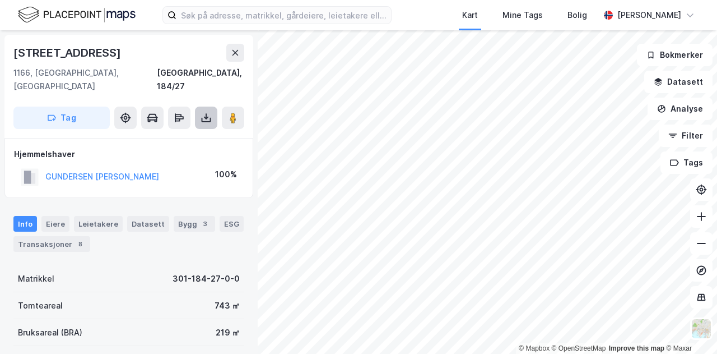 Image resolution: width=717 pixels, height=354 pixels. I want to click on a: Mapbox, so click(534, 348).